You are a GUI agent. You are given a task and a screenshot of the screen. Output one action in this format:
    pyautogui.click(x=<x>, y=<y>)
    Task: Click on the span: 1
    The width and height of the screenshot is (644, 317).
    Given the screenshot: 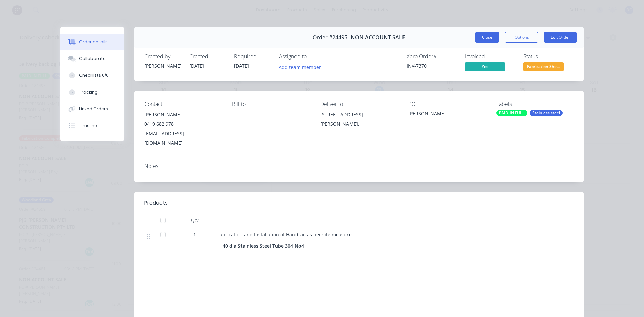 What is the action you would take?
    pyautogui.click(x=195, y=235)
    